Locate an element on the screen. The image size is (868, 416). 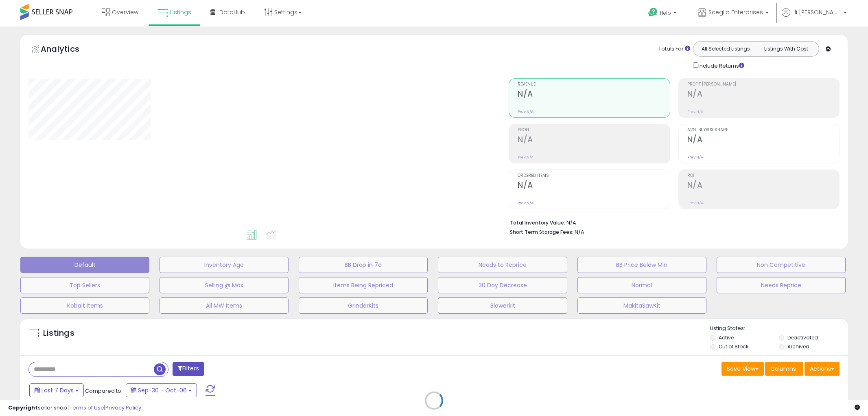
button: Default is located at coordinates (85, 264).